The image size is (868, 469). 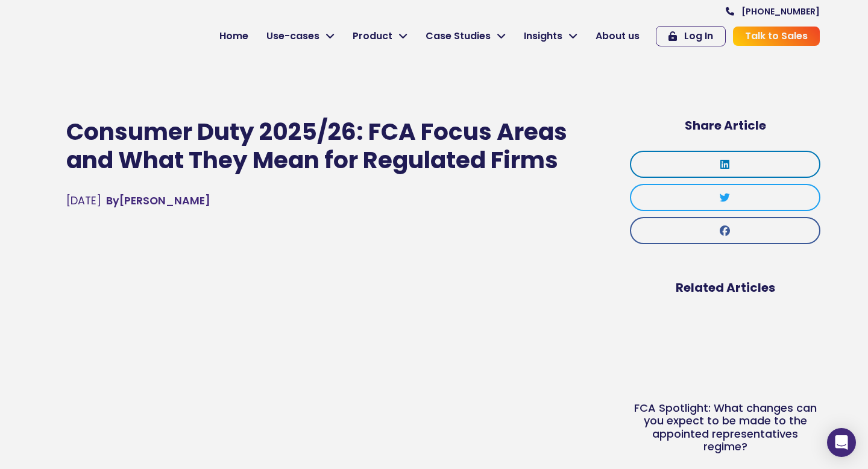 I want to click on div: Open Intercom Messenger, so click(x=842, y=442).